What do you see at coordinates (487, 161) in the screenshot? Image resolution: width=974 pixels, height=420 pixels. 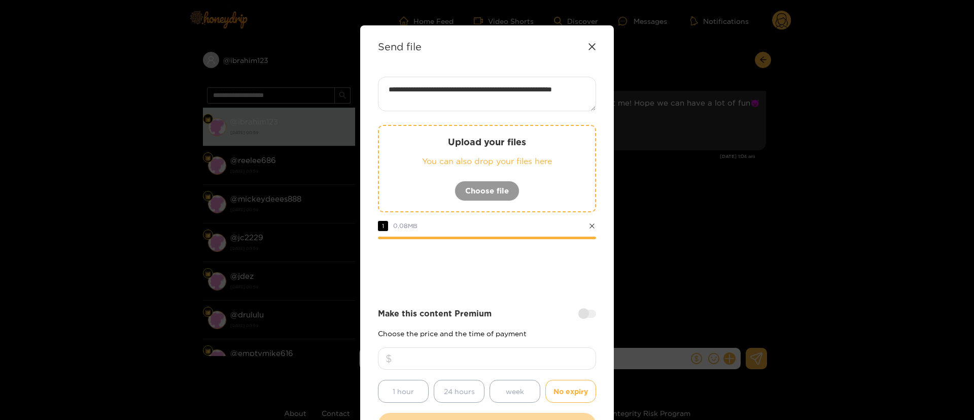 I see `p: You can also drop your files here` at bounding box center [487, 161].